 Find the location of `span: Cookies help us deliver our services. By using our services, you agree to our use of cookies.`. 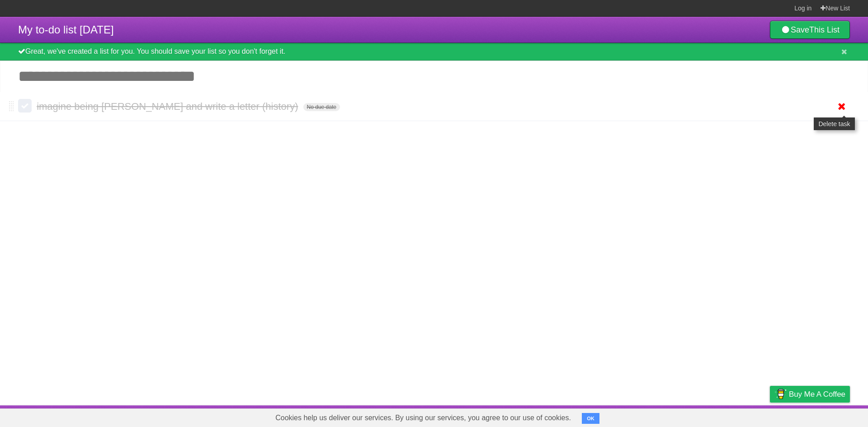

span: Cookies help us deliver our services. By using our services, you agree to our use of cookies. is located at coordinates (423, 418).